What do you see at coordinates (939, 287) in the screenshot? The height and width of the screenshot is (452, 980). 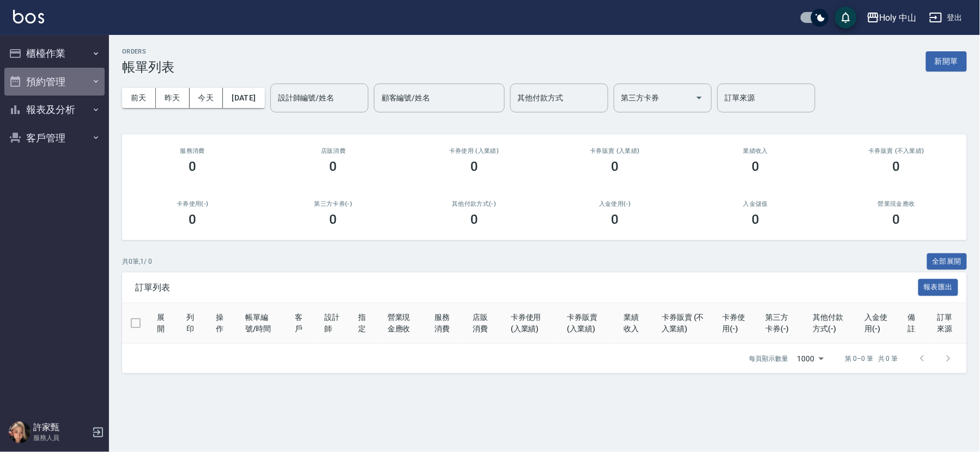 I see `a: 報表匯出` at bounding box center [939, 287].